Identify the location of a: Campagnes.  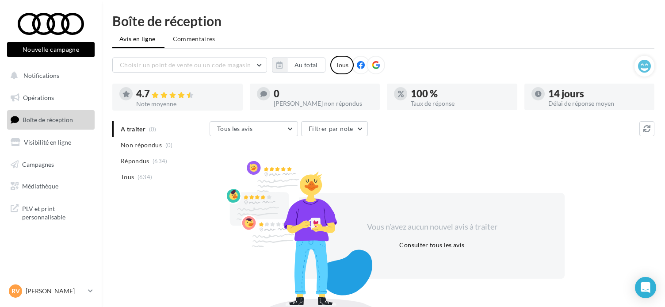
(51, 164).